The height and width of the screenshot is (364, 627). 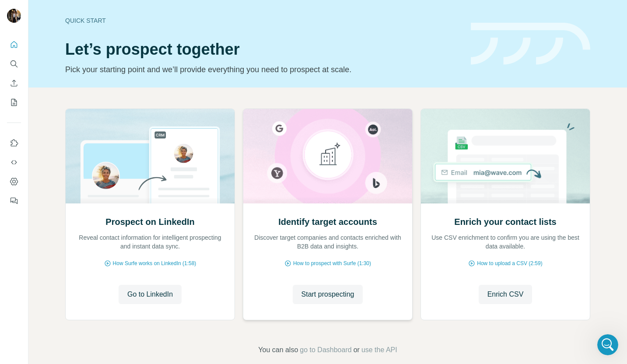 I want to click on h2: Identify target accounts, so click(x=328, y=221).